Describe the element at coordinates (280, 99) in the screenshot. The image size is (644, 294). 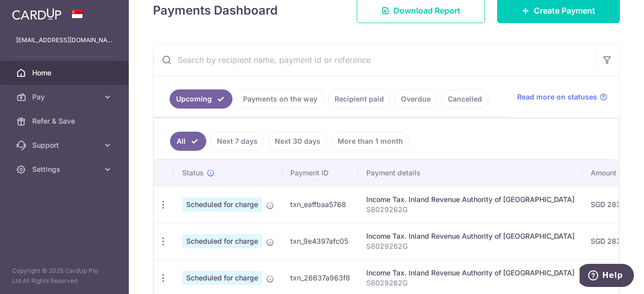
I see `a: Payments on the way` at that location.